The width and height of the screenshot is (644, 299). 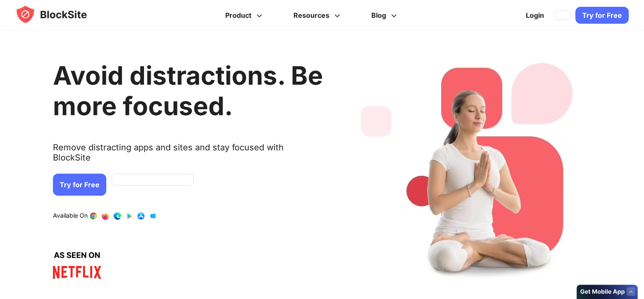 I want to click on h1: Avoid distractions. Be more focused., so click(x=188, y=91).